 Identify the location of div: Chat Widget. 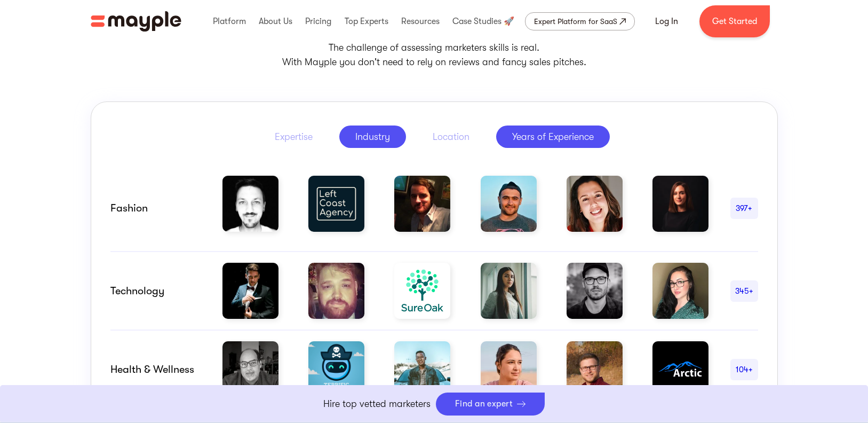
(841, 397).